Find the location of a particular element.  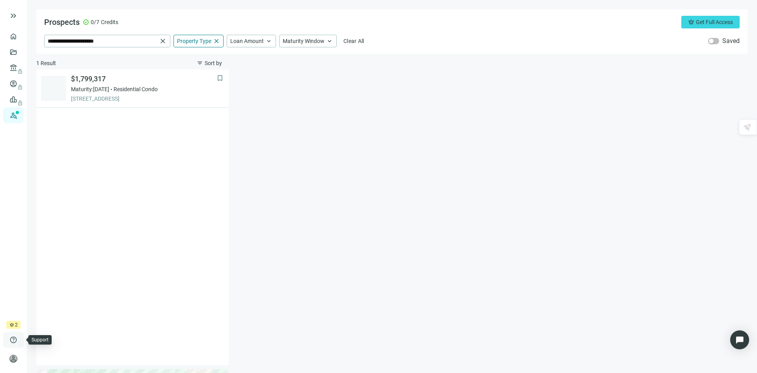

span: bookmark is located at coordinates (220, 78).